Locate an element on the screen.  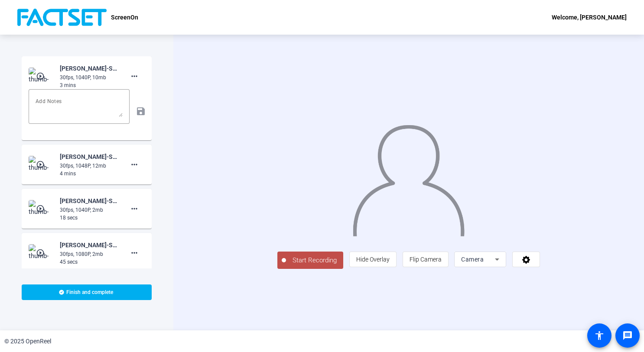
div: 30fps, 1048P, 12mb is located at coordinates (89, 166).